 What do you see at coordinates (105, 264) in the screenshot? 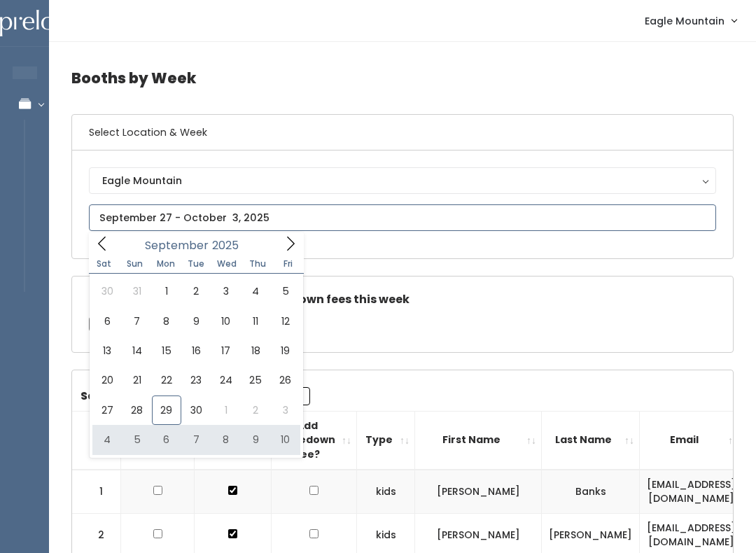
I see `span: Sat` at bounding box center [105, 264].